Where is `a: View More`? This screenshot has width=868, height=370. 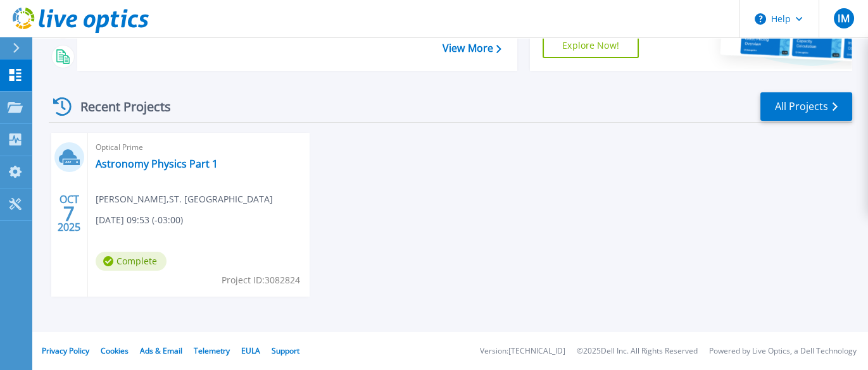 a: View More is located at coordinates (471, 48).